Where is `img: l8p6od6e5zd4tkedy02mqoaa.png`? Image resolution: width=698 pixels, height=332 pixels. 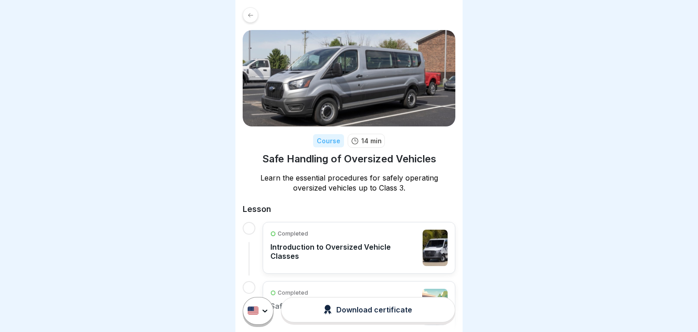 img: l8p6od6e5zd4tkedy02mqoaa.png is located at coordinates (435, 307).